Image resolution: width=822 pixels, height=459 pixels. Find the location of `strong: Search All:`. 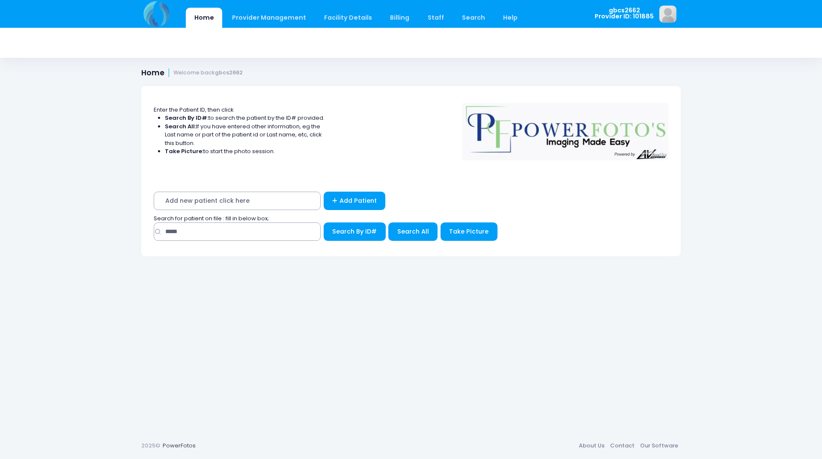

strong: Search All: is located at coordinates (180, 126).